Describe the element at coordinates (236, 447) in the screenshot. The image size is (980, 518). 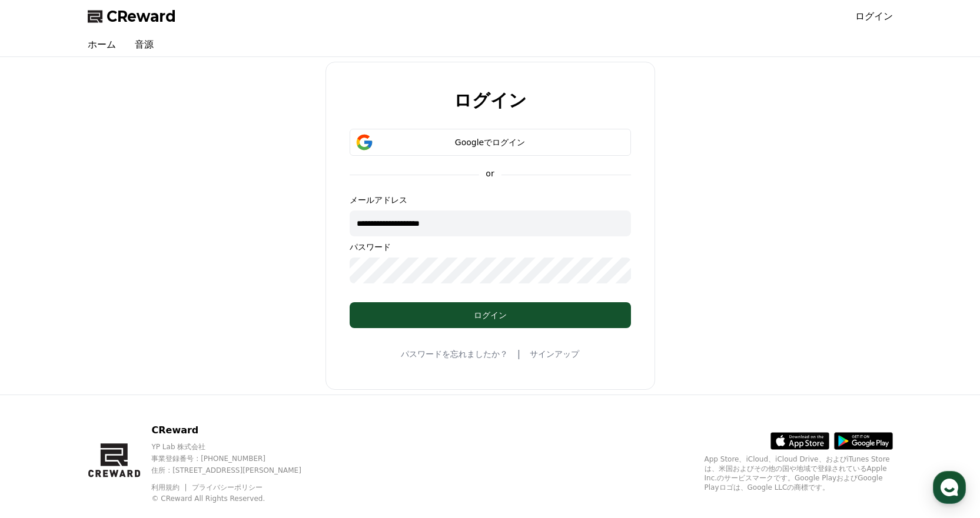
I see `p: YP Lab 株式会社` at that location.